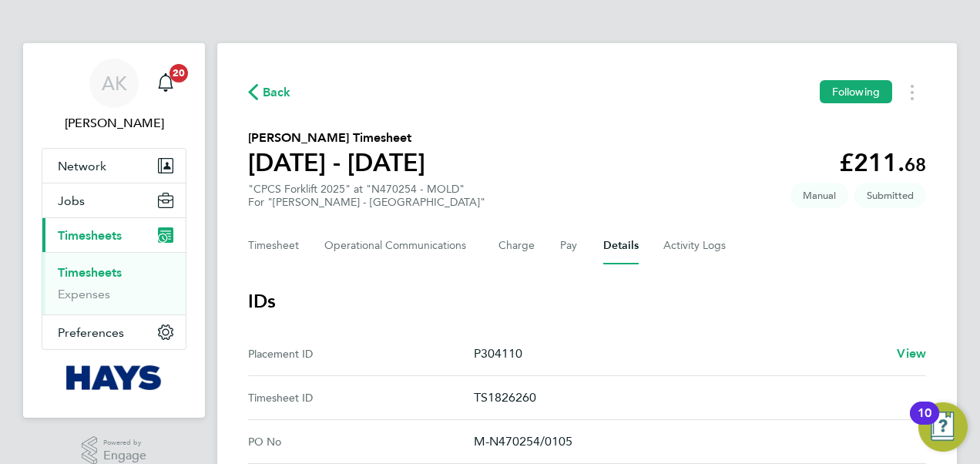  What do you see at coordinates (587, 301) in the screenshot?
I see `h3: IDs` at bounding box center [587, 301].